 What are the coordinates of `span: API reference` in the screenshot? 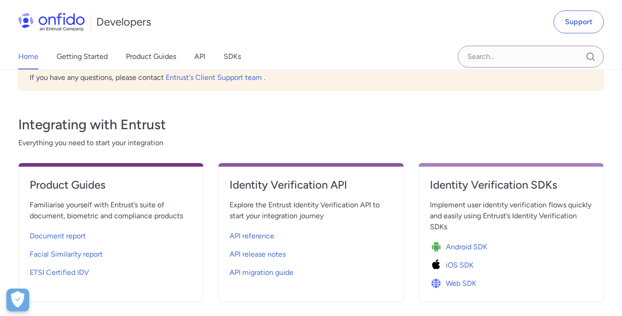 It's located at (252, 236).